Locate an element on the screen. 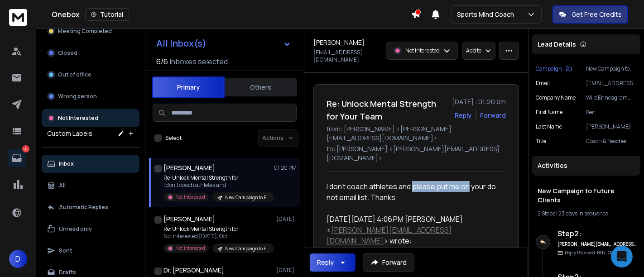  p: Coach & Teacher is located at coordinates (612, 141).